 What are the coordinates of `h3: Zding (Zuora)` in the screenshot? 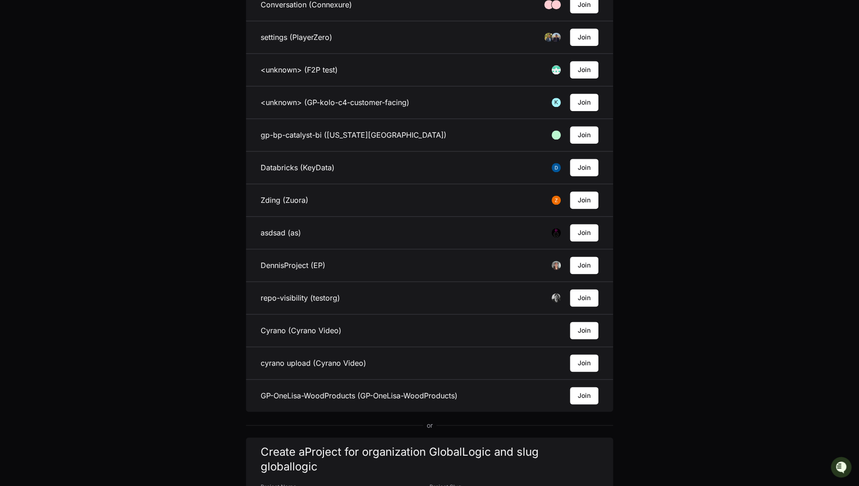 It's located at (284, 200).